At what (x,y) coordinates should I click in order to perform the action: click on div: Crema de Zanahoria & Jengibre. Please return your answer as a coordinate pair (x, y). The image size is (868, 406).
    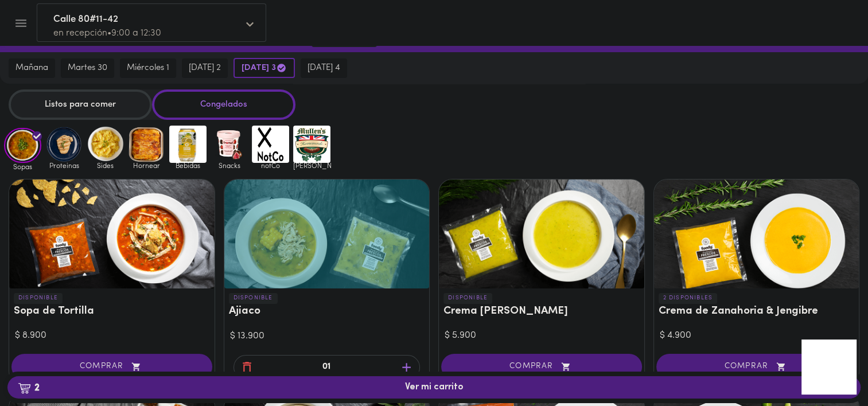
    Looking at the image, I should click on (756, 234).